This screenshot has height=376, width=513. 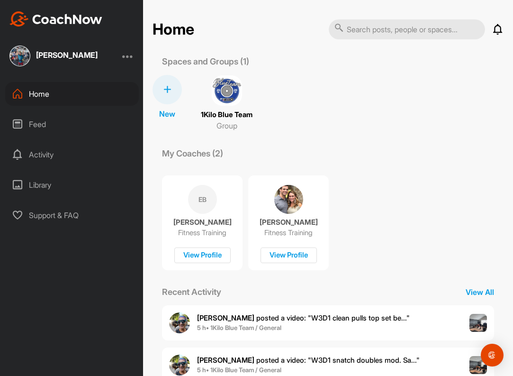 What do you see at coordinates (303, 317) in the screenshot?
I see `span: posted a video : " W3D1 clean pulls top set be... "` at bounding box center [303, 317].